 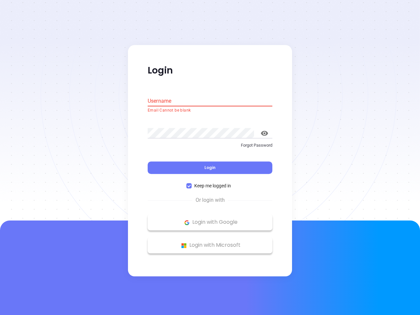 What do you see at coordinates (184, 245) in the screenshot?
I see `img: Microsoft Logo` at bounding box center [184, 245].